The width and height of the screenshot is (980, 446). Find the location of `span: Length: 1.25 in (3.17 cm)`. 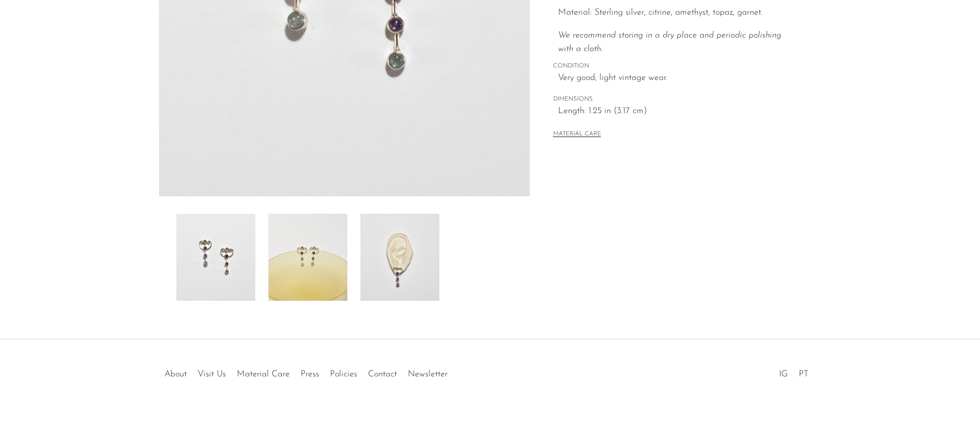

span: Length: 1.25 in (3.17 cm) is located at coordinates (678, 111).